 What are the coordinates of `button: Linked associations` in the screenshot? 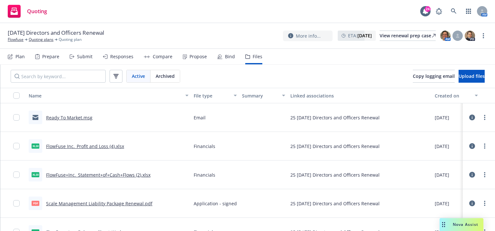 It's located at (360, 96).